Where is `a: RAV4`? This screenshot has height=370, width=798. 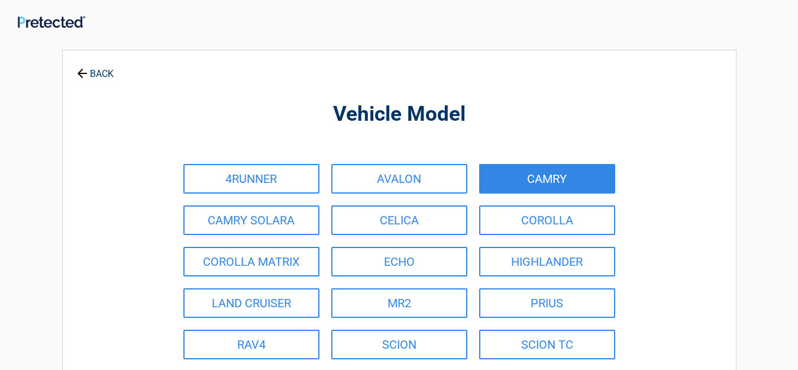 a: RAV4 is located at coordinates (252, 344).